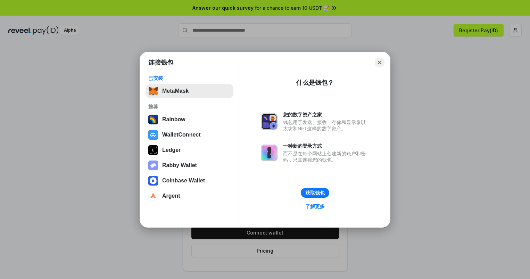 This screenshot has height=279, width=530. What do you see at coordinates (153, 91) in the screenshot?
I see `img: svg+xml,%3Csvg%20fill%3D%22none%22%20height%3D%2233%22%20viewBox%3D%220%200%2035%2033%22%20width%...` at bounding box center [153, 91].